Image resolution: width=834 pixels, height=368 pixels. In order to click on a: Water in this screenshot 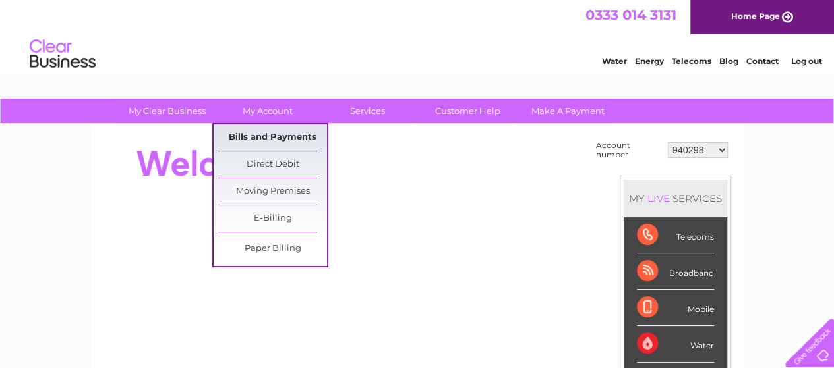, I will do `click(614, 61)`.